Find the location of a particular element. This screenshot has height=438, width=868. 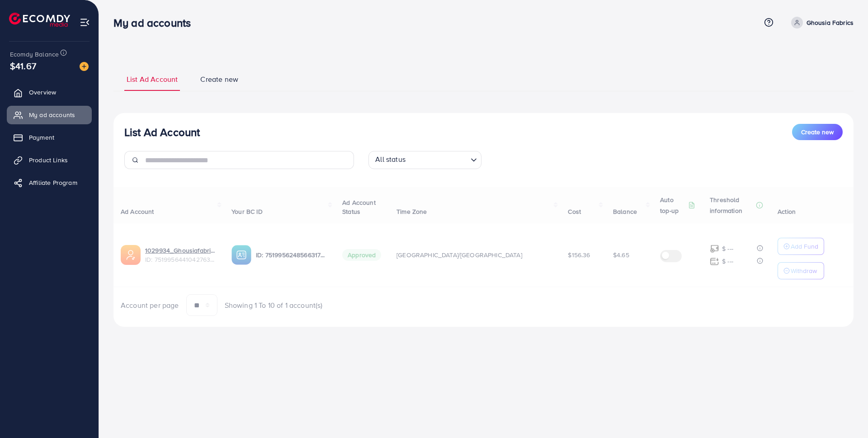

span: Product Links is located at coordinates (48, 160).